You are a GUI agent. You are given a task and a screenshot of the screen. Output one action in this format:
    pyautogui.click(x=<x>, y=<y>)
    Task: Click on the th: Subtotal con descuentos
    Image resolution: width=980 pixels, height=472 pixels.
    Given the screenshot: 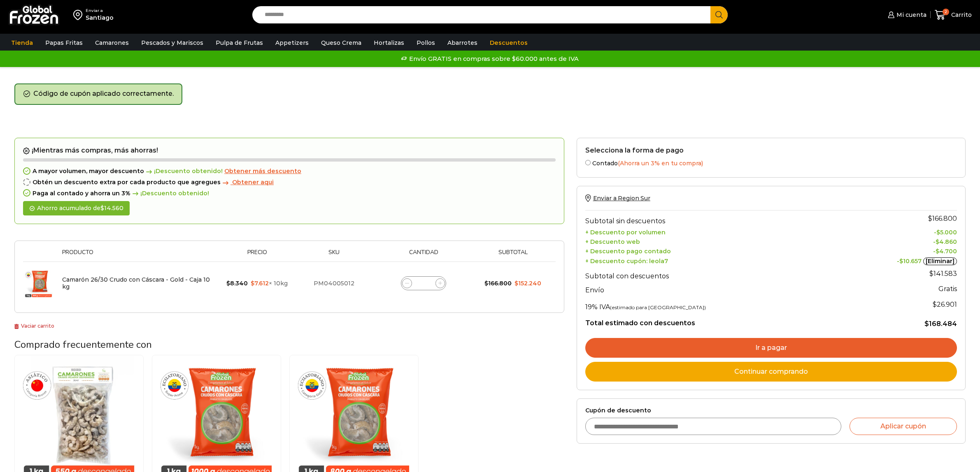 What is the action you would take?
    pyautogui.click(x=711, y=274)
    